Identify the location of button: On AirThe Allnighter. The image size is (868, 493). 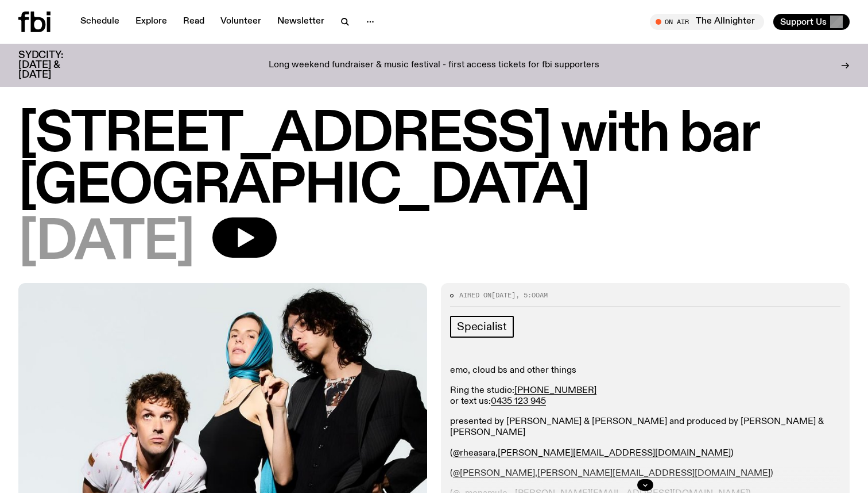
(707, 22).